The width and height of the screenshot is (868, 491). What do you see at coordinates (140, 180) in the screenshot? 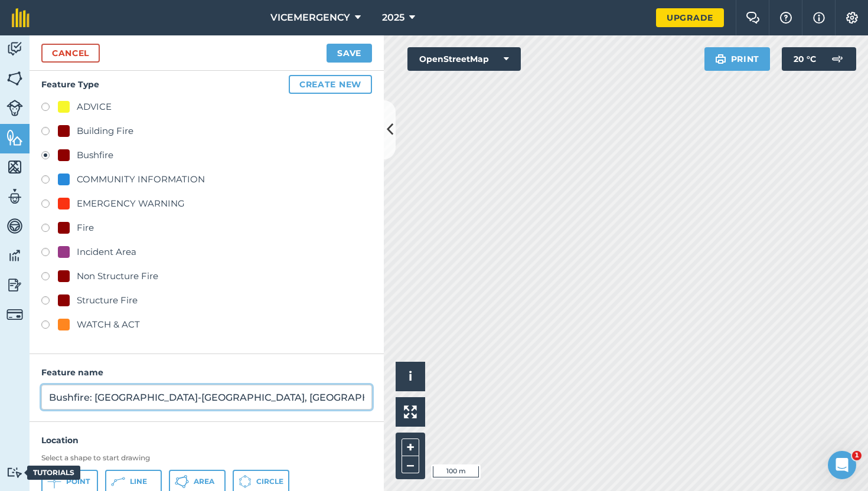
I see `div: COMMUNITY INFORMATION` at bounding box center [140, 180].